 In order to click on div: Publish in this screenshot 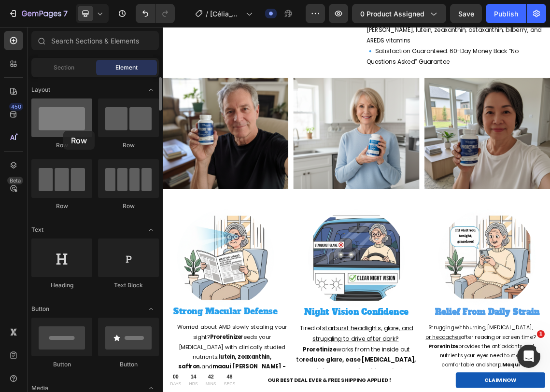, I will do `click(506, 13)`.